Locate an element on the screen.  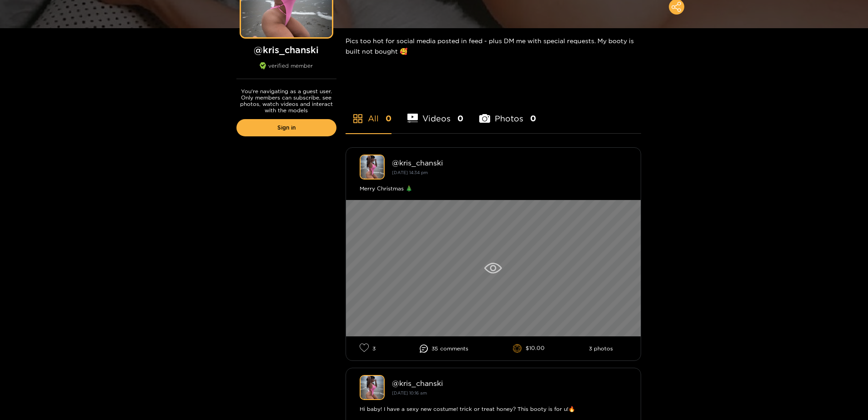
div: verified member is located at coordinates (287, 71).